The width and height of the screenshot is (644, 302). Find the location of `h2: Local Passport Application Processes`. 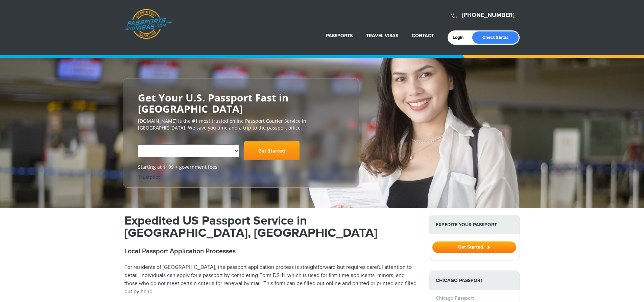

h2: Local Passport Application Processes is located at coordinates (271, 251).